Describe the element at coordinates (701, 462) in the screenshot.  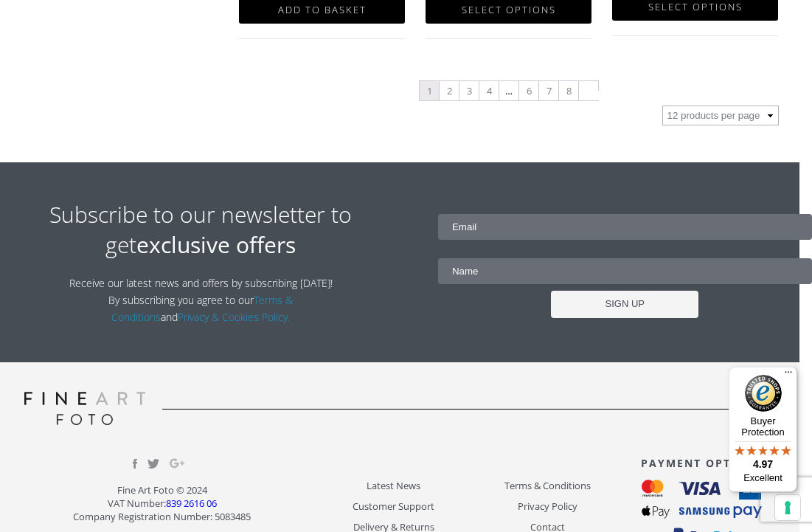
I see `h3: PAYMENT OPTIONS` at that location.